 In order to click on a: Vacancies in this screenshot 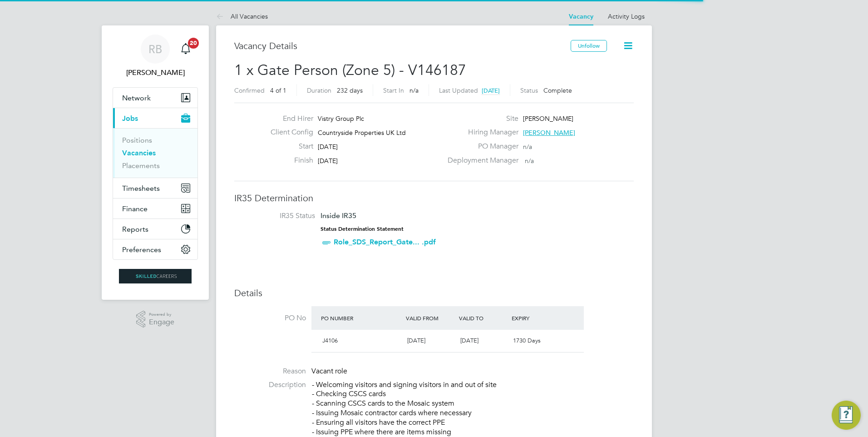, I will do `click(139, 153)`.